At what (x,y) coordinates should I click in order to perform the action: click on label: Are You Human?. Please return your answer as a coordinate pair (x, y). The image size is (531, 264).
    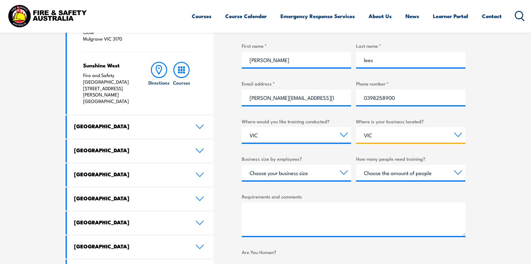
    Looking at the image, I should click on (354, 252).